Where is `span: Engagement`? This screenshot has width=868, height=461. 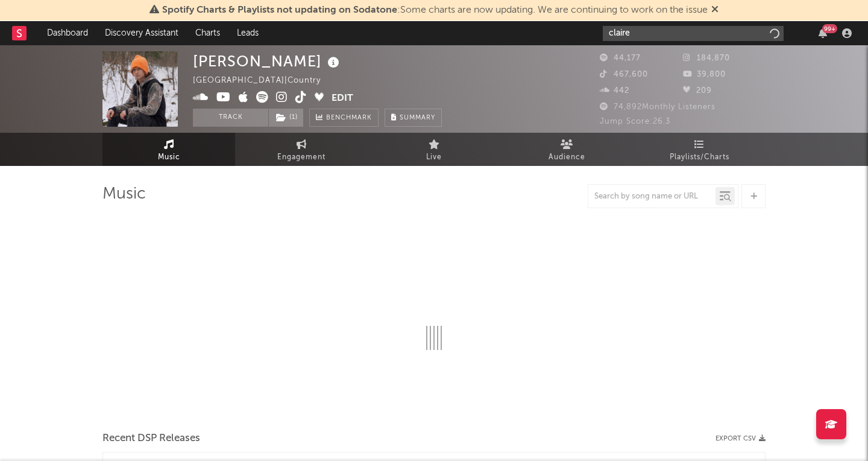
span: Engagement is located at coordinates (301, 158).